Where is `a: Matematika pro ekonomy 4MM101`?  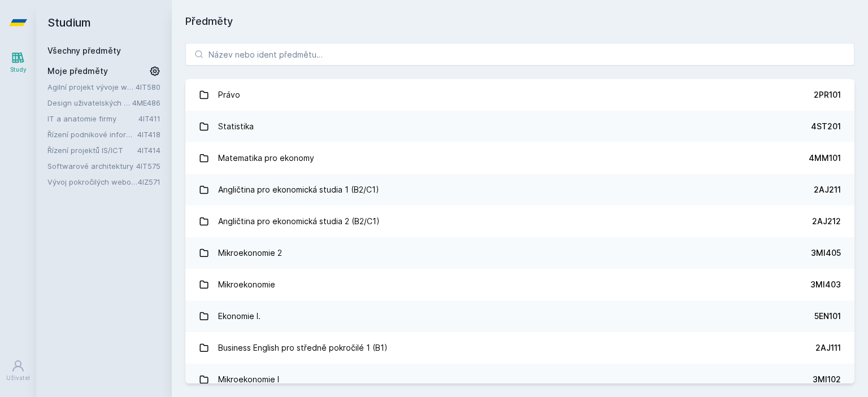
a: Matematika pro ekonomy 4MM101 is located at coordinates (520, 158).